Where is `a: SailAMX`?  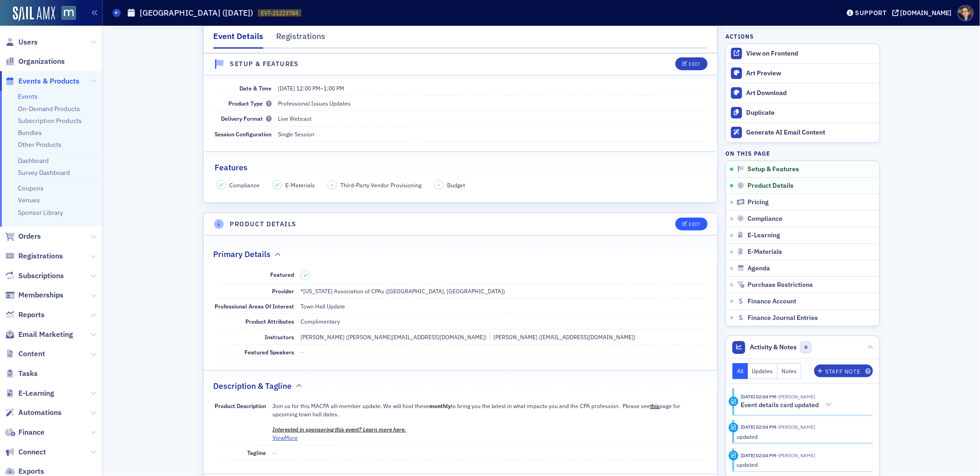
a: SailAMX is located at coordinates (34, 13).